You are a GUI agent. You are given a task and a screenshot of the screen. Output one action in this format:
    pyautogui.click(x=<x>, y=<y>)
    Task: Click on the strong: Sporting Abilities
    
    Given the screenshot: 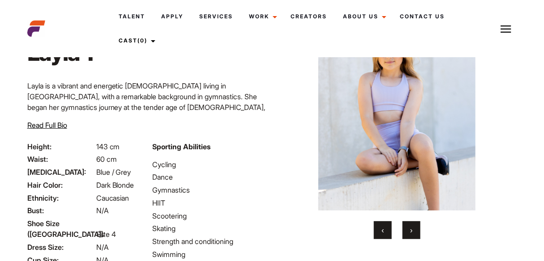 What is the action you would take?
    pyautogui.click(x=181, y=147)
    